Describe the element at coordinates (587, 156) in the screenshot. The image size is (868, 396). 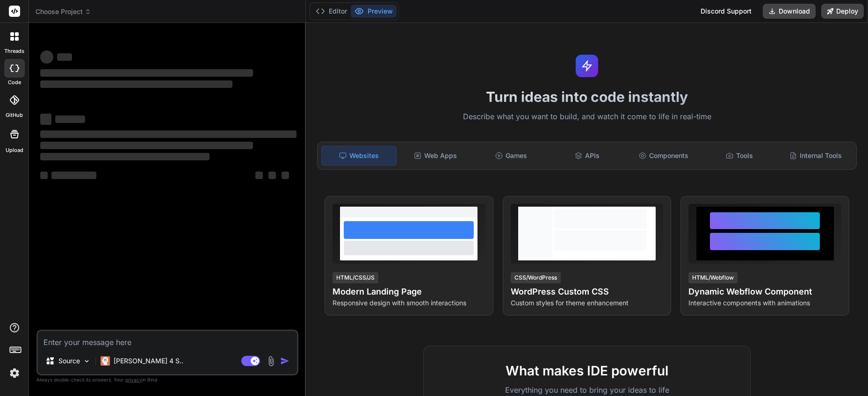
I see `div: APIs` at that location.